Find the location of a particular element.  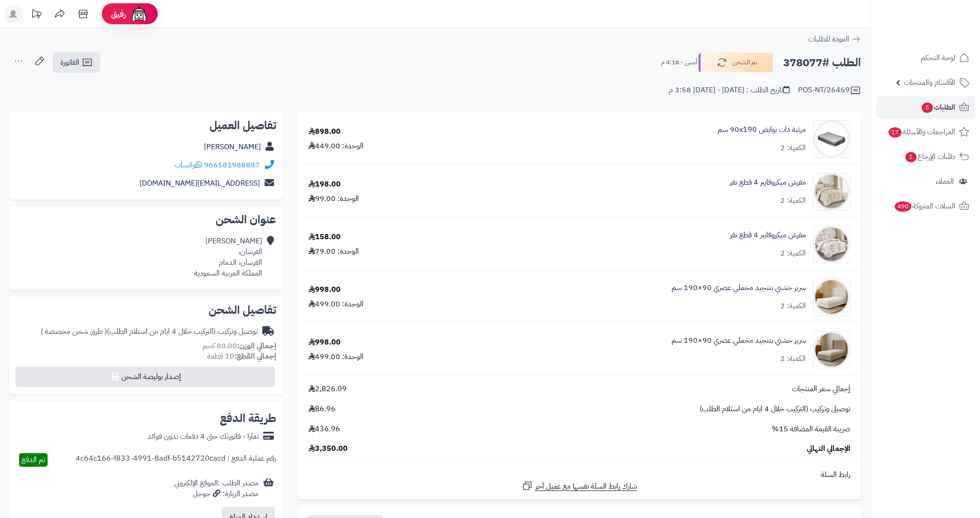

a: الفاتورة is located at coordinates (77, 63).